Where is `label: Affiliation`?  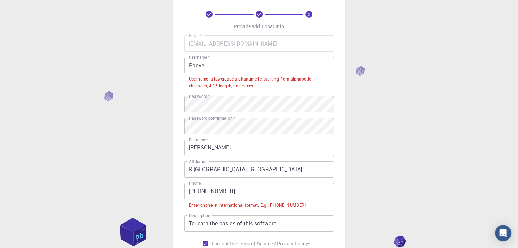
label: Affiliation is located at coordinates (198, 162).